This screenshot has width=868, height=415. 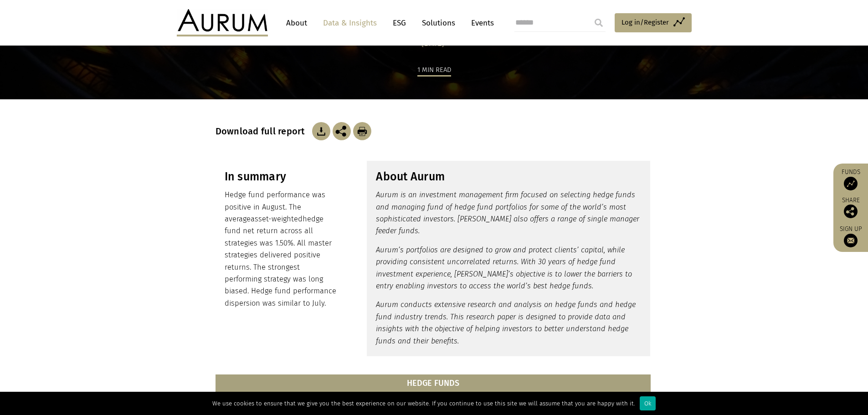 I want to click on h3: Download full report, so click(x=262, y=131).